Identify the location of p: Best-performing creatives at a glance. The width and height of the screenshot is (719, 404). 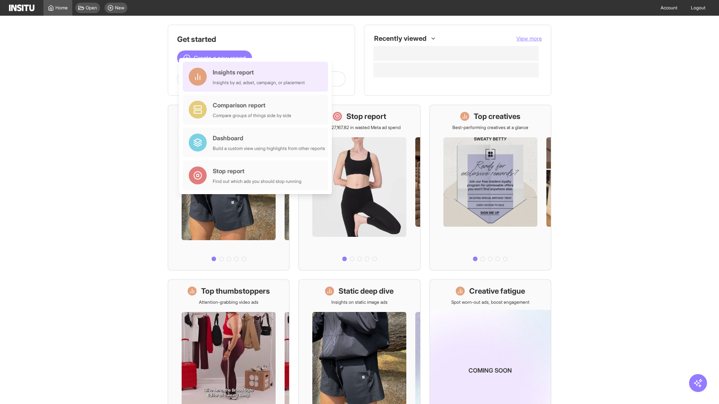
(490, 128).